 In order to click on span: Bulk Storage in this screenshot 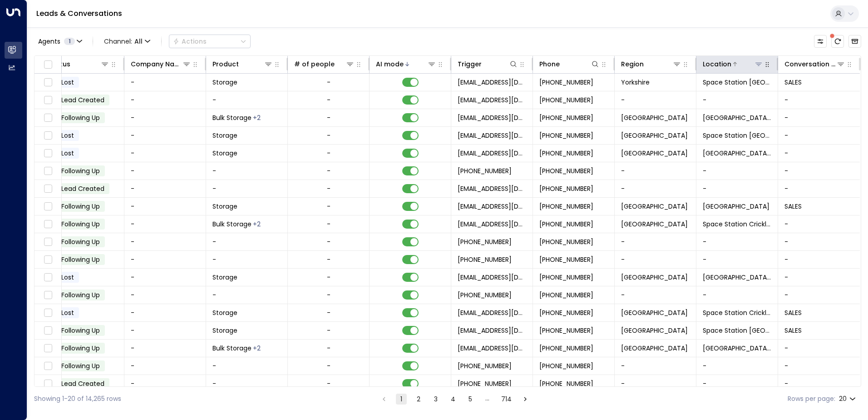, I will do `click(232, 118)`.